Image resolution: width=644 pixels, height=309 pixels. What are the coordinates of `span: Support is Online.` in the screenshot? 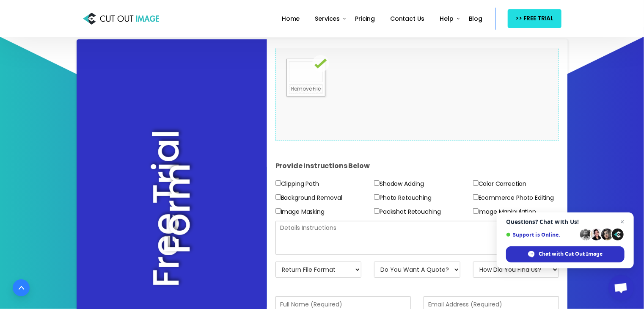 It's located at (542, 234).